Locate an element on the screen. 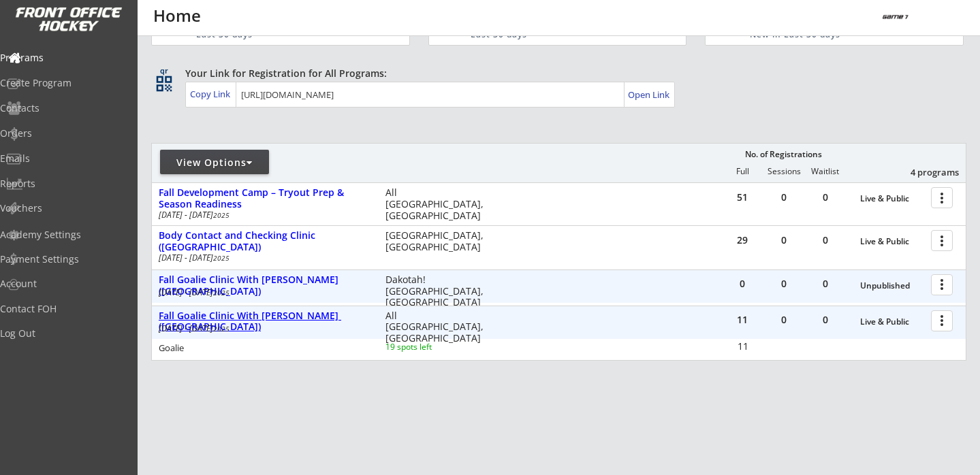  div: Sessions is located at coordinates (784, 171).